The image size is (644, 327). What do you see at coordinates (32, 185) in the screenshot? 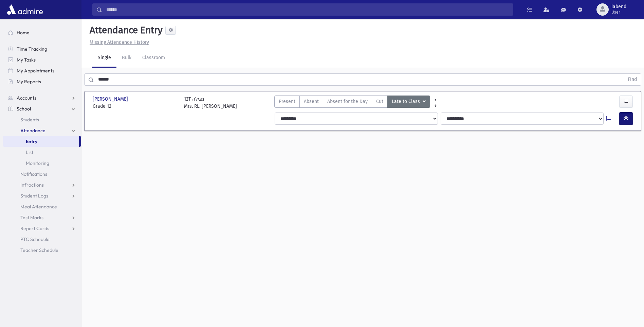
I see `span: Infractions` at bounding box center [32, 185].